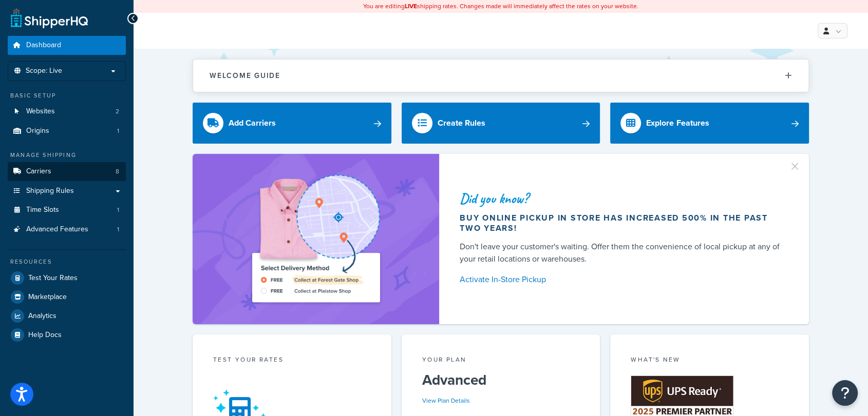  Describe the element at coordinates (678, 123) in the screenshot. I see `div: Explore Features` at that location.